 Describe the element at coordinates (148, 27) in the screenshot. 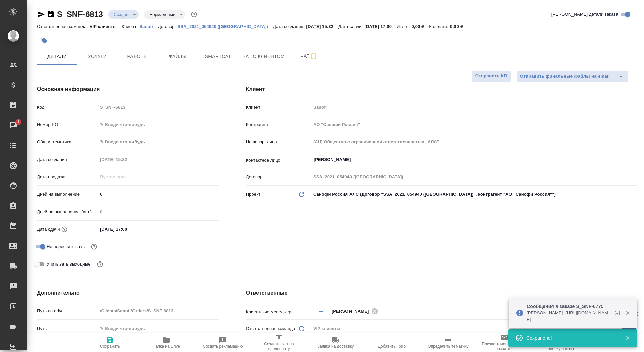

I see `p: Sanofi` at that location.